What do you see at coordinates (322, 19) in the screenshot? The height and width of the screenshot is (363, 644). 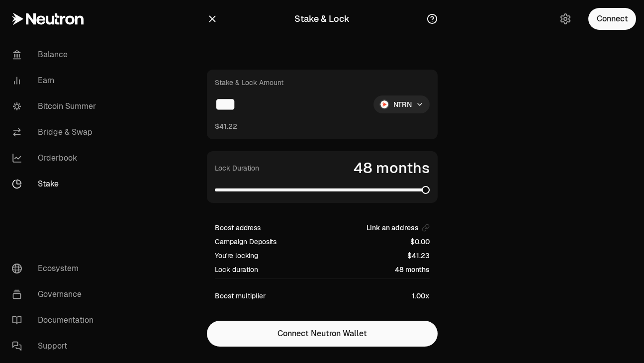 I see `div: Stake & Lock` at bounding box center [322, 19].